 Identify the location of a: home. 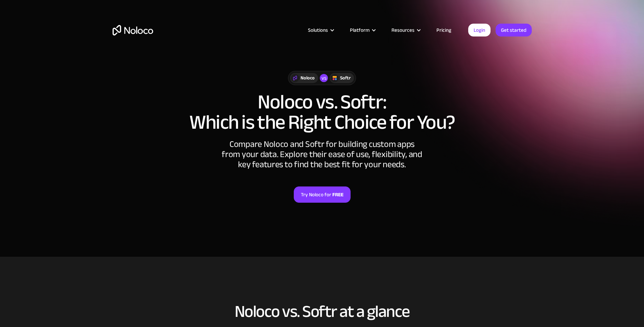
(133, 30).